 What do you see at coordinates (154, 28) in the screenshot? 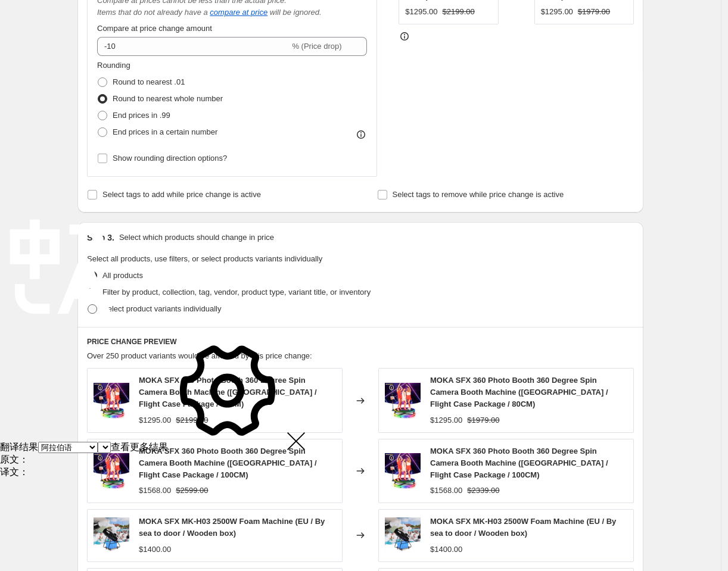
I see `span: Compare at price change amount` at bounding box center [154, 28].